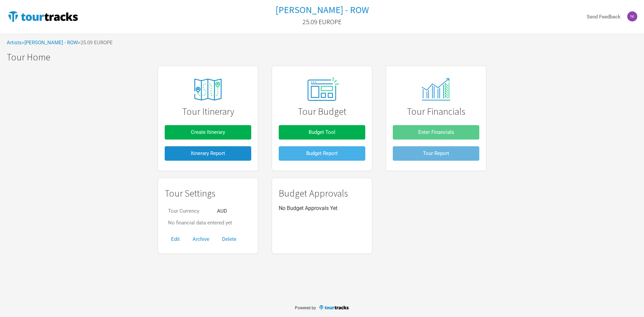  I want to click on span: Tour Report, so click(436, 153).